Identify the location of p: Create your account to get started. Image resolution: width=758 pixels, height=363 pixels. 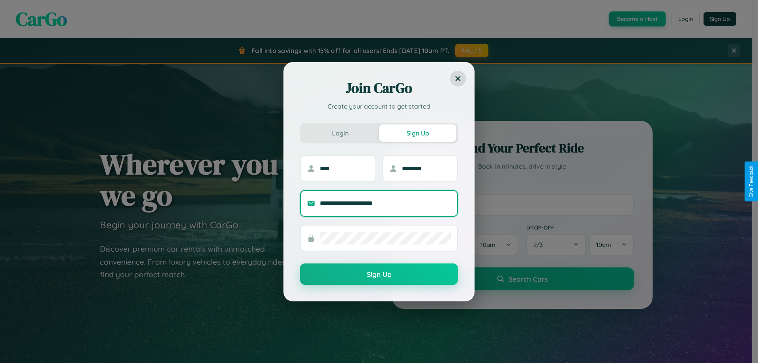
(379, 106).